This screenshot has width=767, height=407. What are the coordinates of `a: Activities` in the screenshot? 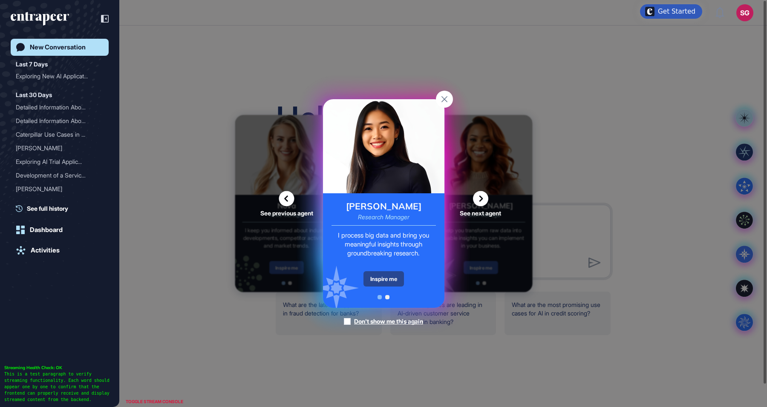 It's located at (60, 251).